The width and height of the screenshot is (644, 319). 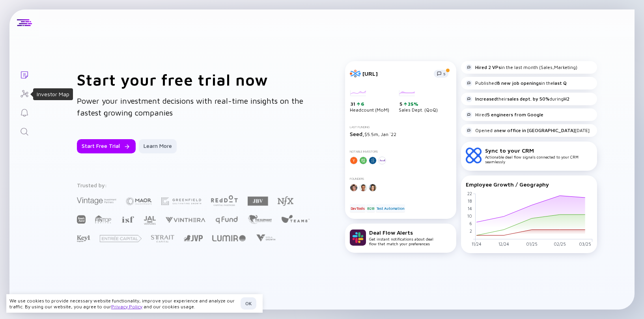 I want to click on div: Deal Flow Alerts, so click(x=401, y=233).